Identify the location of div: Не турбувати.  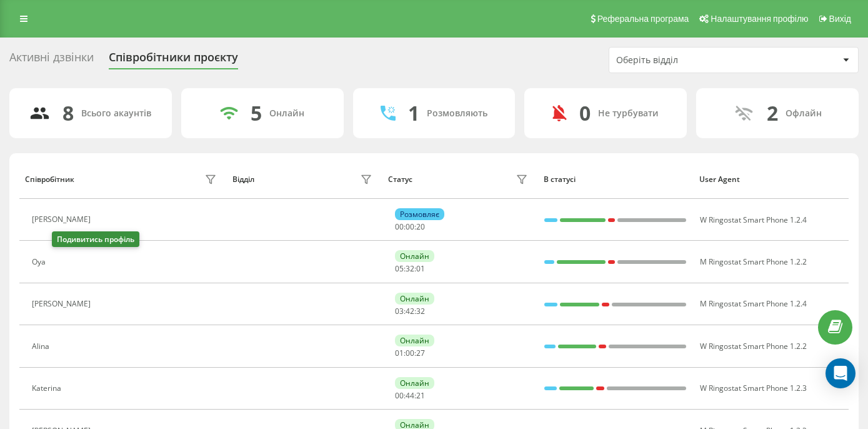
(628, 113).